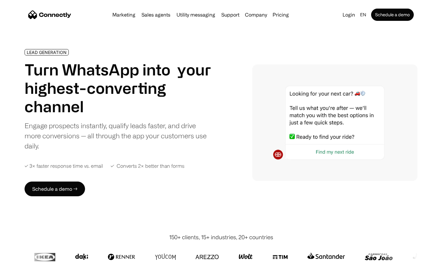 The height and width of the screenshot is (276, 442). I want to click on a: Utility messaging, so click(196, 15).